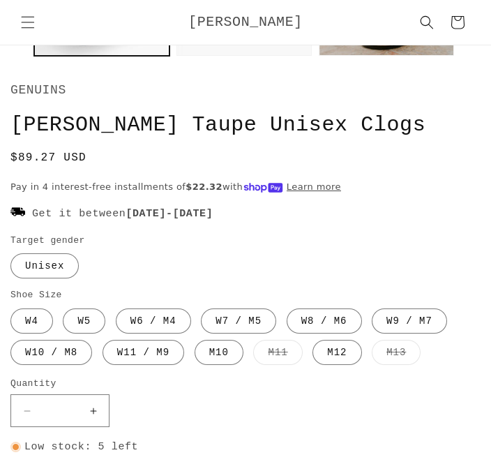  Describe the element at coordinates (239, 321) in the screenshot. I see `label: W7 / M5` at that location.